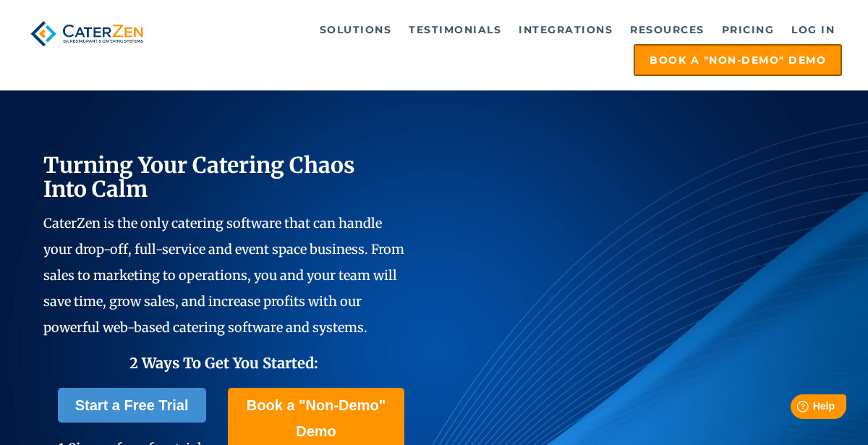 The height and width of the screenshot is (445, 868). Describe the element at coordinates (503, 46) in the screenshot. I see `div: Navigation Menu` at that location.